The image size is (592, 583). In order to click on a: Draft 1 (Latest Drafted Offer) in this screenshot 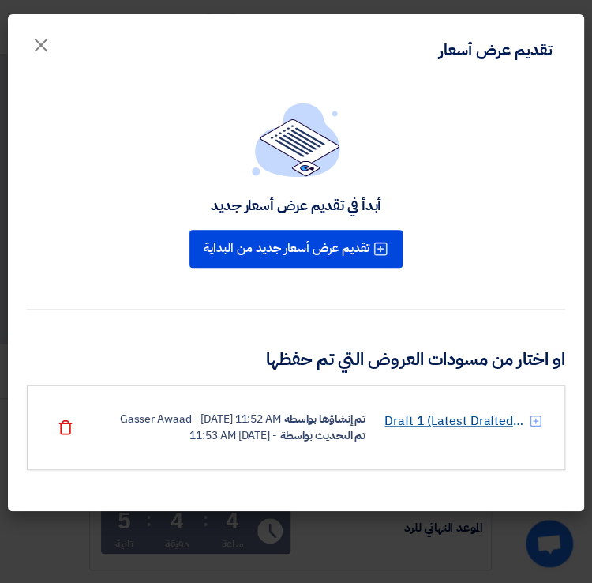, I will do `click(455, 421)`.